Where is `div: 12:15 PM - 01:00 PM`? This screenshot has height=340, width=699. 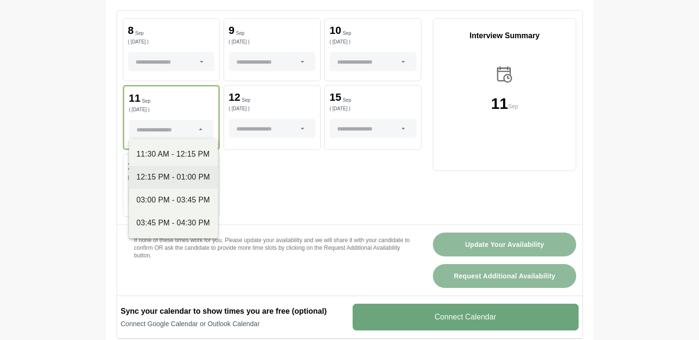 div: 12:15 PM - 01:00 PM is located at coordinates (174, 177).